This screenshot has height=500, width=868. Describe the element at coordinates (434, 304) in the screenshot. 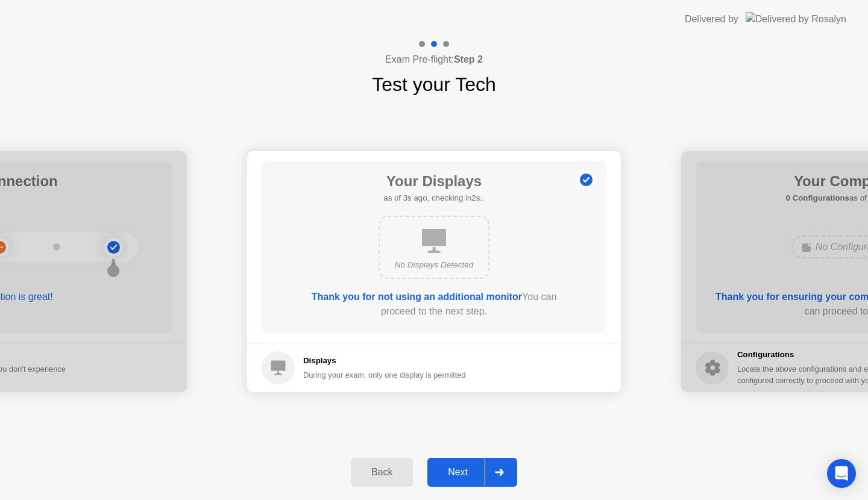

I see `div: You can proceed to the next step.` at that location.